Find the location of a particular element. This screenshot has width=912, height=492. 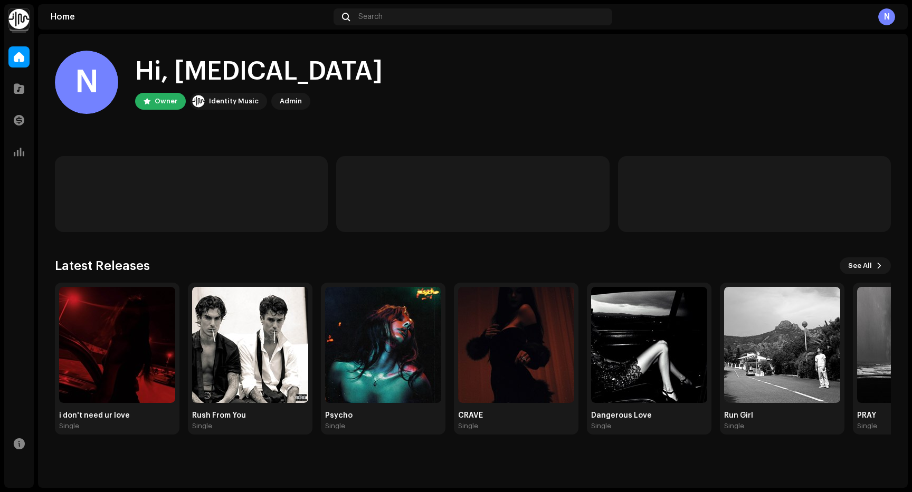

div: Rush From You is located at coordinates (250, 416).